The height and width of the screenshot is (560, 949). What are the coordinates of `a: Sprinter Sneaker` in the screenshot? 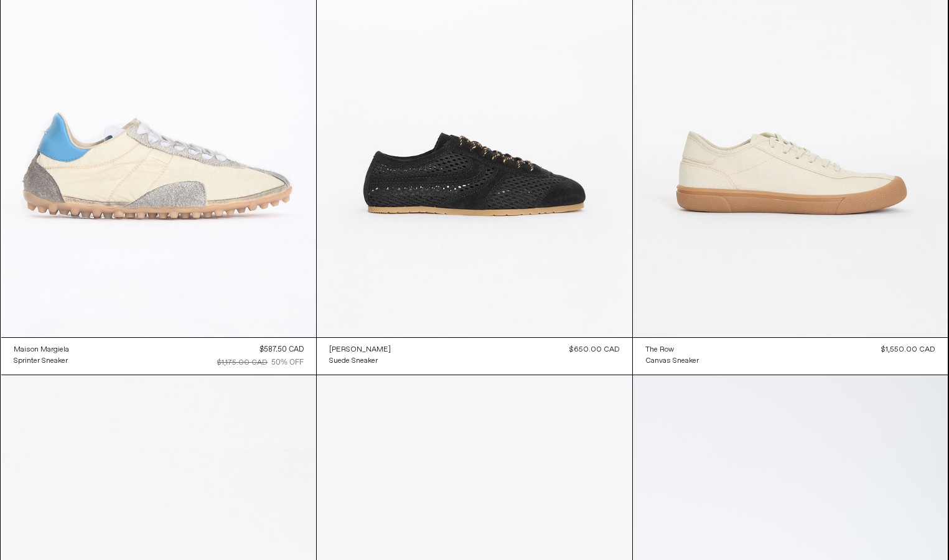 It's located at (41, 360).